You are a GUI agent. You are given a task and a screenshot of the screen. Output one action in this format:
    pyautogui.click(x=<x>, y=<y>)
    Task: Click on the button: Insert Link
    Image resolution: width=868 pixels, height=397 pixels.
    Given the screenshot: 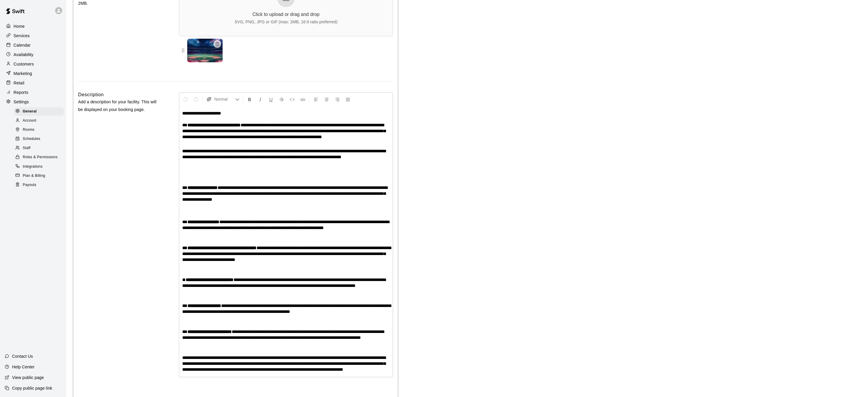 What is the action you would take?
    pyautogui.click(x=303, y=99)
    